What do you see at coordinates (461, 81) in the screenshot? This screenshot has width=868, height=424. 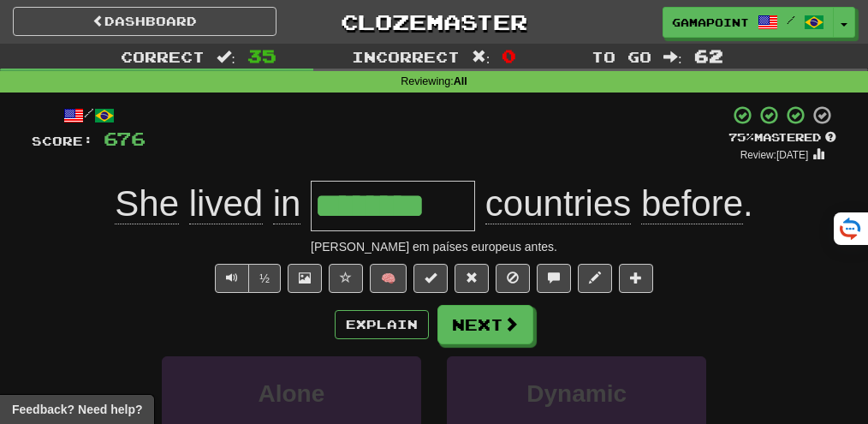 I see `strong: All` at bounding box center [461, 81].